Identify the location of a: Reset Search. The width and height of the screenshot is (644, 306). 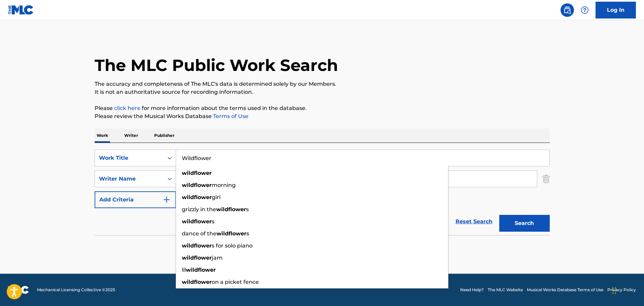
(474, 222).